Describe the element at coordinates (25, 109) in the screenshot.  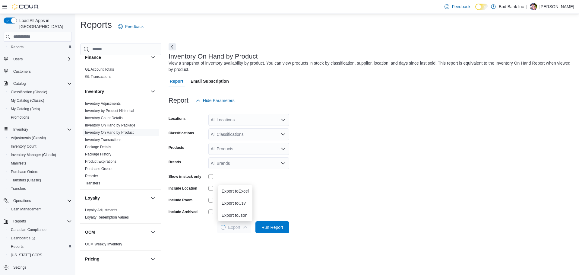
I see `span: My Catalog (Beta)` at that location.